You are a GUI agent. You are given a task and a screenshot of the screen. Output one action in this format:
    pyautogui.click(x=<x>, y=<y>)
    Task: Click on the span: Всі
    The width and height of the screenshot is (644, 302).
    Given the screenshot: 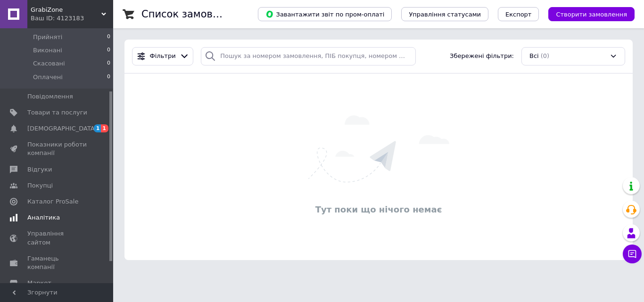 What is the action you would take?
    pyautogui.click(x=534, y=56)
    